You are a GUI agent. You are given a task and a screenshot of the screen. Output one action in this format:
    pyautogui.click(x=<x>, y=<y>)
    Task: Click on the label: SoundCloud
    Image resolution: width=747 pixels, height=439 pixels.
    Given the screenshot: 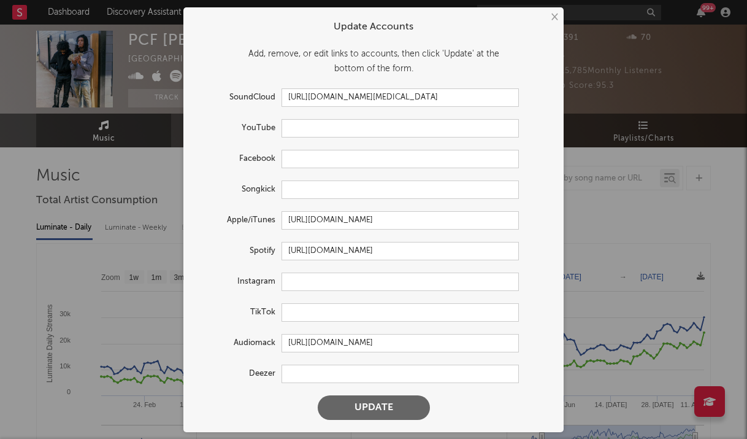 What is the action you would take?
    pyautogui.click(x=239, y=98)
    